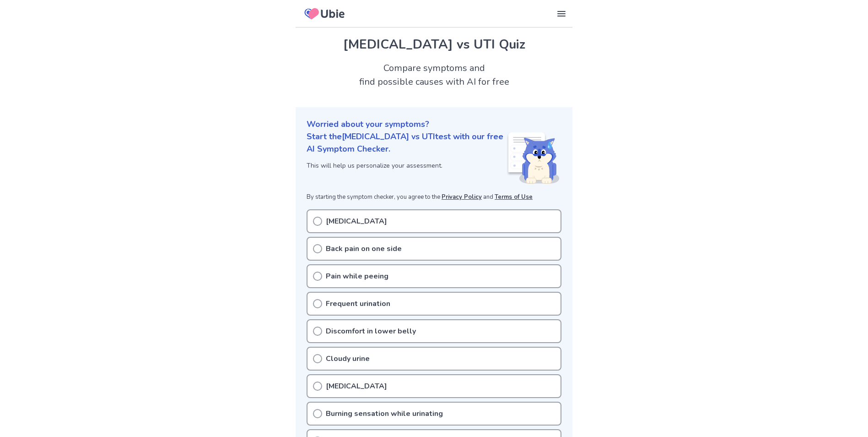  I want to click on h2: Compare symptoms and find possible causes with AI for free, so click(434, 75).